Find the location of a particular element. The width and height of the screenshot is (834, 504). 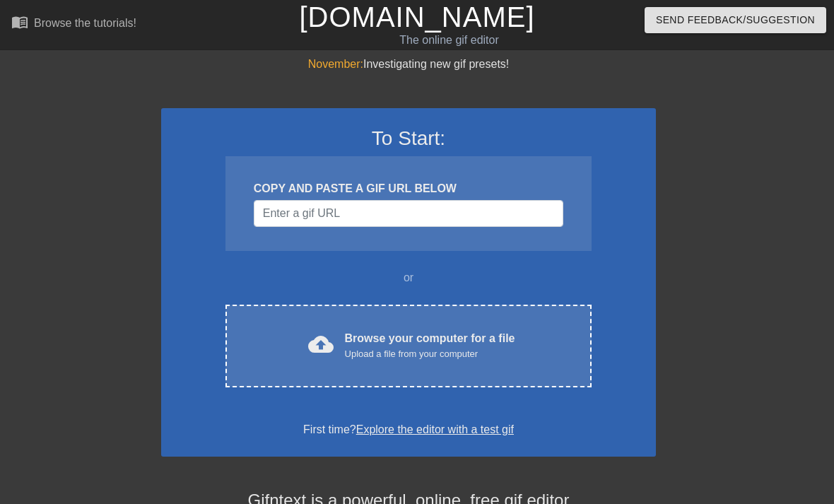

div: or is located at coordinates (408, 277).